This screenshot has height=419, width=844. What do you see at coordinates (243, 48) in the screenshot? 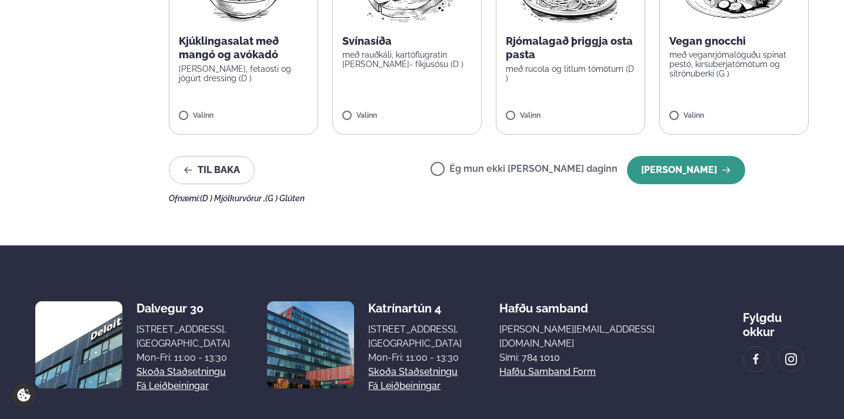
I see `p: Kjúklingasalat með mangó og avókadó` at bounding box center [243, 48].